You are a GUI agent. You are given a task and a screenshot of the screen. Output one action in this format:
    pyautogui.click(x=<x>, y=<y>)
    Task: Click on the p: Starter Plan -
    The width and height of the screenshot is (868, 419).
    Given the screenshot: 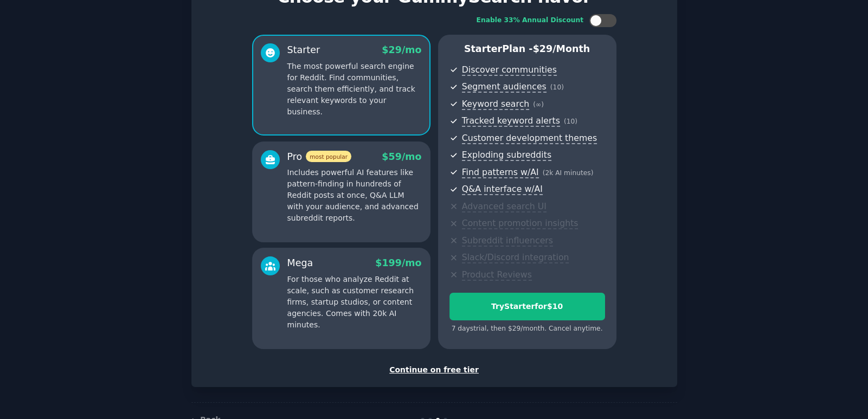 What is the action you would take?
    pyautogui.click(x=527, y=49)
    